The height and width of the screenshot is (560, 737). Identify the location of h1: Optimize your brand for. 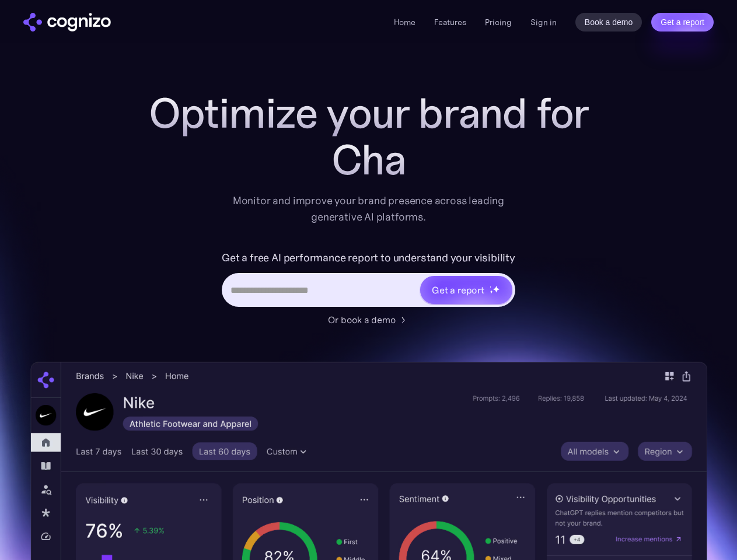
(369, 113).